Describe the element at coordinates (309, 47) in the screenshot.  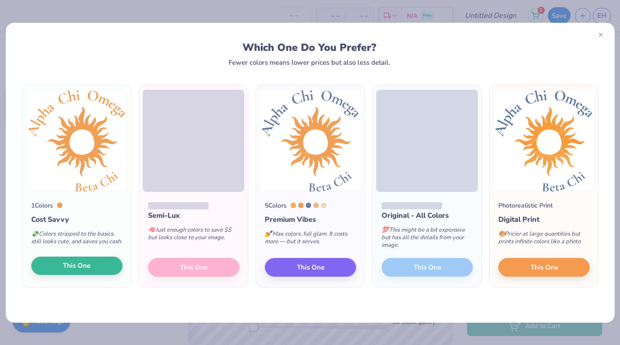
I see `div: Which One Do You Prefer?` at that location.